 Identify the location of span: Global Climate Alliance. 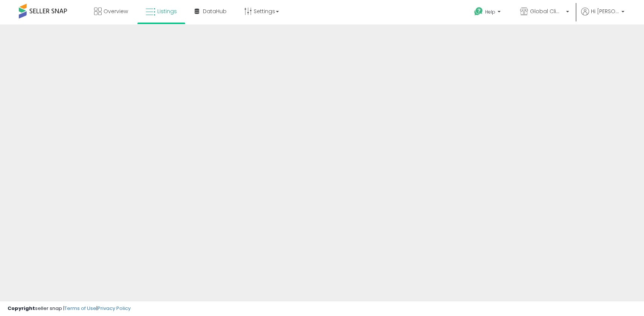
(547, 12).